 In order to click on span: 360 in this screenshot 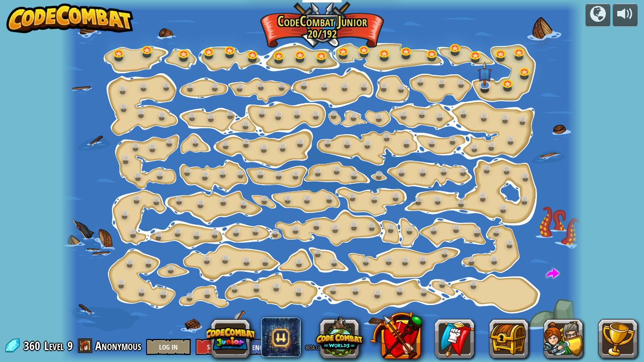, I will do `click(33, 345)`.